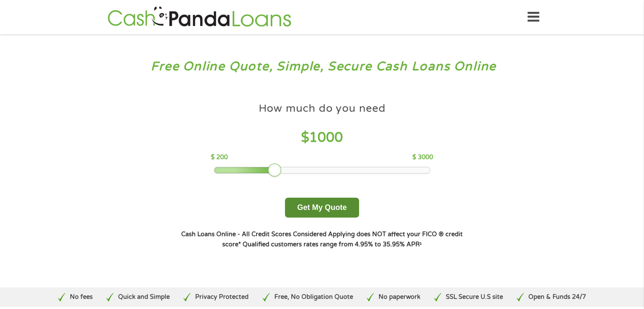 This screenshot has width=644, height=309. I want to click on strong: Cash Loans Online - All Credit Scores Considered, so click(253, 234).